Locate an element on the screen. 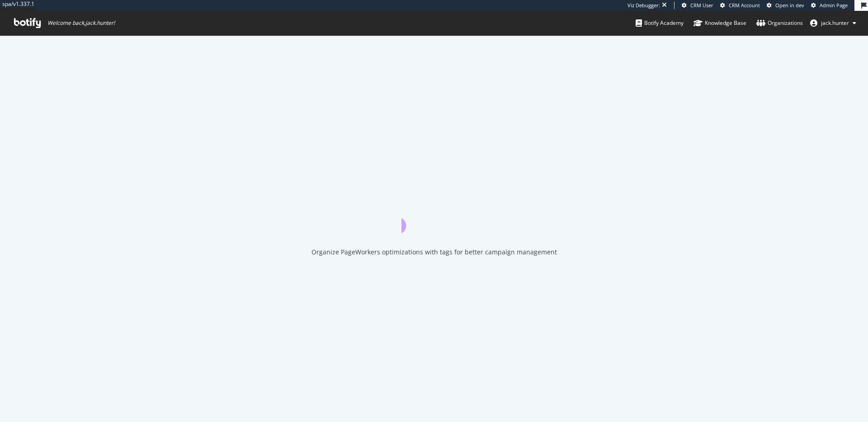 The image size is (868, 422). a: Botify Academy is located at coordinates (660, 23).